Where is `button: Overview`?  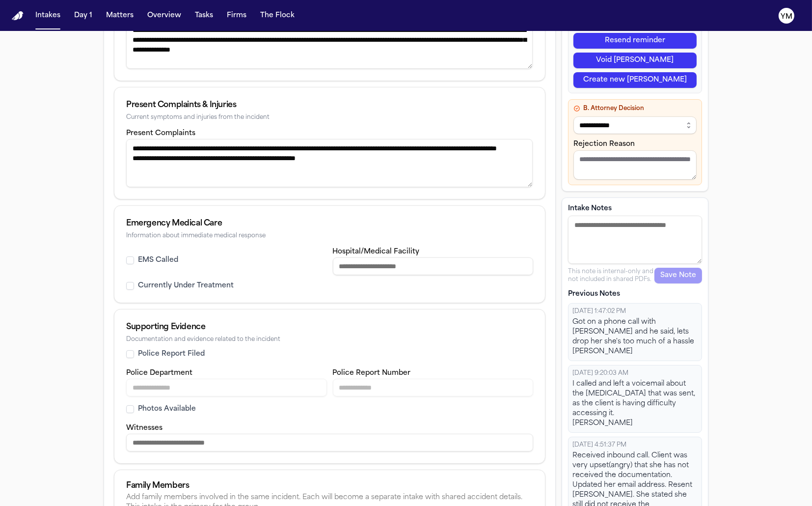 button: Overview is located at coordinates (164, 15).